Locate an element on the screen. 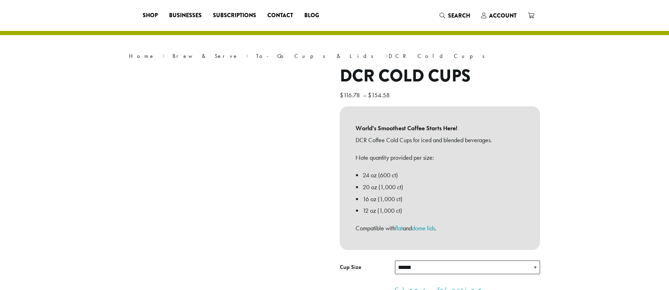 The image size is (669, 290). a: To-Go Cups & Lids is located at coordinates (317, 56).